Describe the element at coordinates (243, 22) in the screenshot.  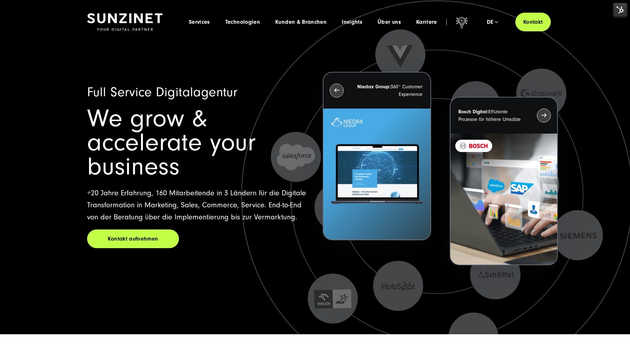
I see `a: Technologien` at that location.